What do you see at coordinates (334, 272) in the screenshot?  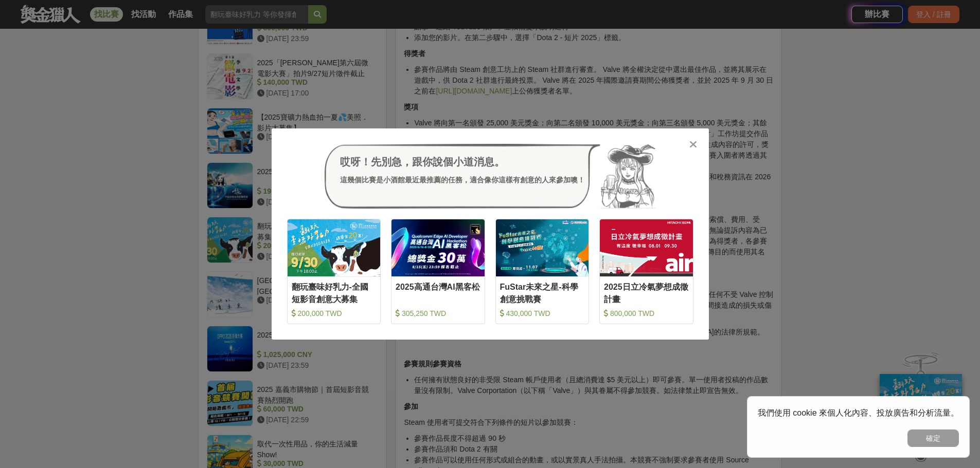 I see `a: Cover Image翻玩臺味好乳力-全國短影音創意大募集 200,000 TWD` at bounding box center [334, 272].